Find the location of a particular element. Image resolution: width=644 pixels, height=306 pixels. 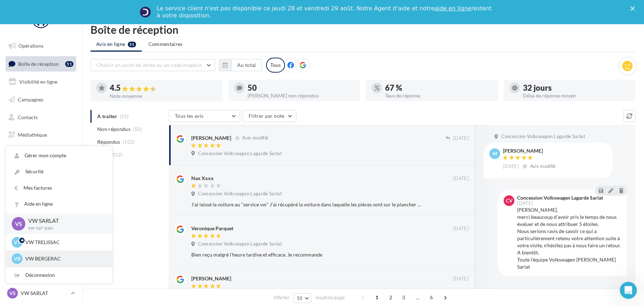

div: Bien reçu malgré l'heure tardive et efficace. Je recommande is located at coordinates (307, 255).